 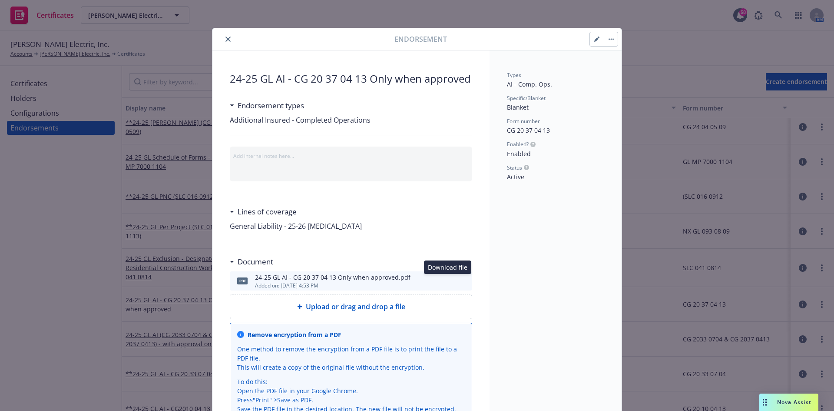 What do you see at coordinates (524, 121) in the screenshot?
I see `span: Form number` at bounding box center [524, 121].